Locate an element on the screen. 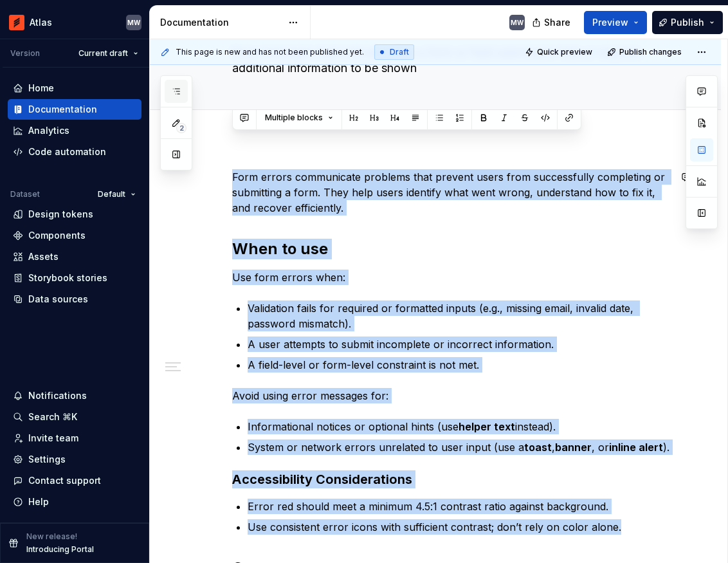  strong: helper text is located at coordinates (487, 426).